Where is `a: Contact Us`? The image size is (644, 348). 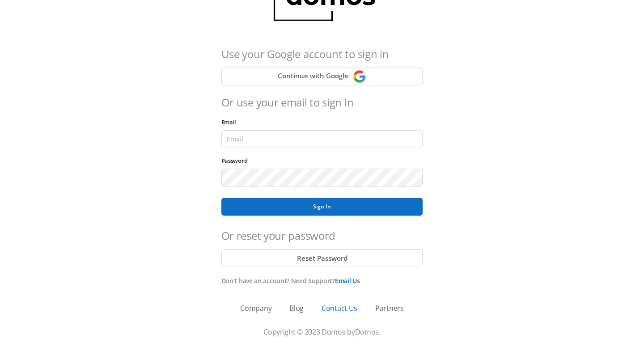 a: Contact Us is located at coordinates (339, 308).